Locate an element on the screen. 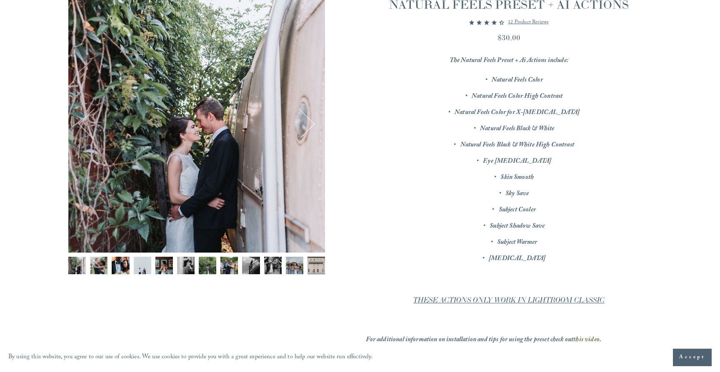  img: FUJ18856 copy.jpg (Copy) is located at coordinates (142, 266).